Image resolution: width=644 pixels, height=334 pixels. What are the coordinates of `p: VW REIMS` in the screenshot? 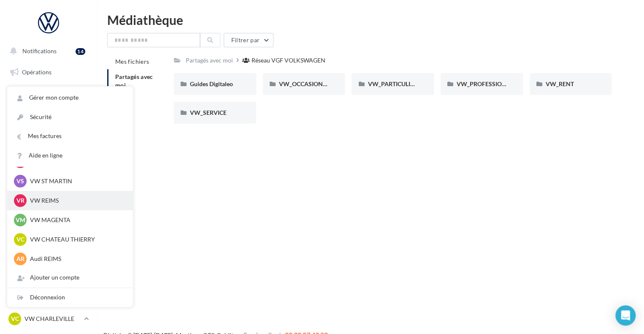 It's located at (76, 200).